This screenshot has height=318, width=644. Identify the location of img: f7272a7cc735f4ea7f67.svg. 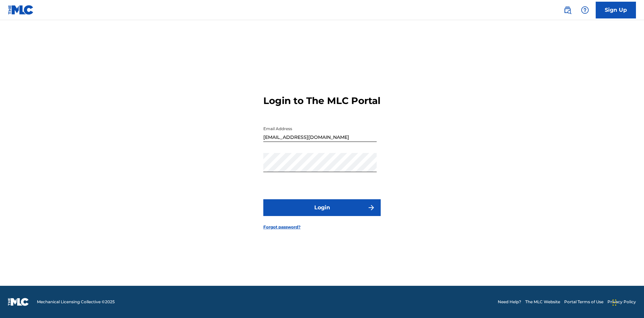
(372, 208).